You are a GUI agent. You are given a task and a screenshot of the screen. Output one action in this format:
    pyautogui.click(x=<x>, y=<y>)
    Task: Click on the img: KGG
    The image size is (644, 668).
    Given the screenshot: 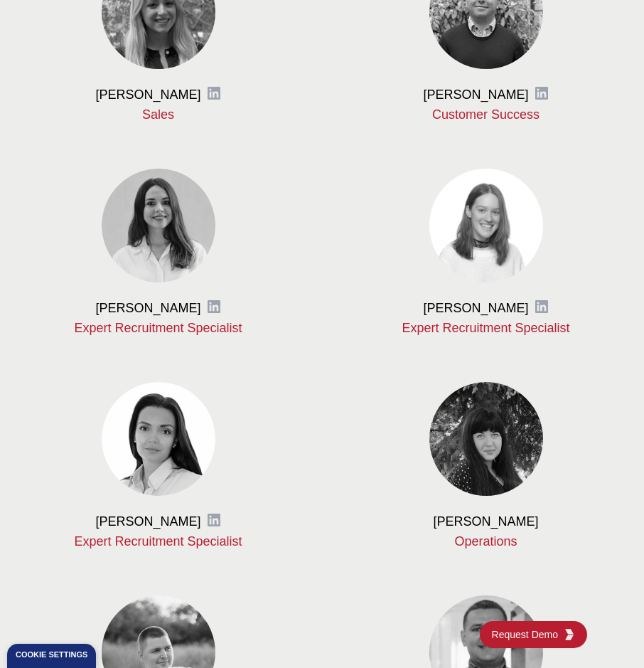 What is the action you would take?
    pyautogui.click(x=570, y=635)
    